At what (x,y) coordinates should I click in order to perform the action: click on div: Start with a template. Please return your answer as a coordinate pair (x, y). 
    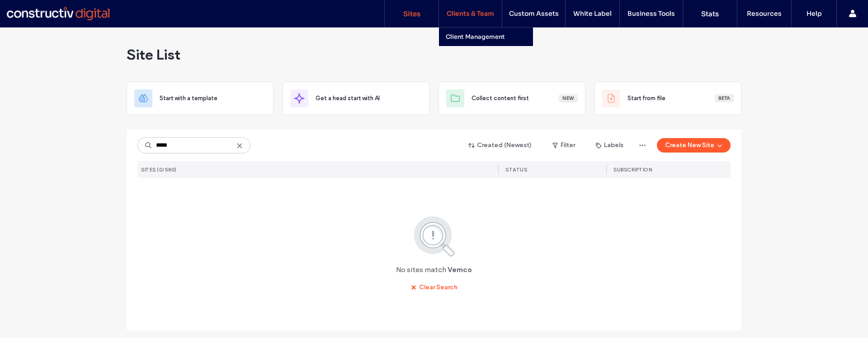
    Looking at the image, I should click on (200, 99).